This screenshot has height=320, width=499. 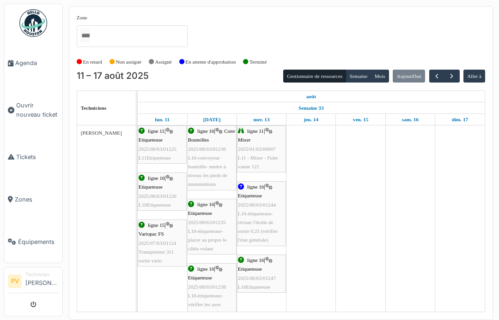 What do you see at coordinates (207, 222) in the screenshot?
I see `span: 2025/08/63/01235` at bounding box center [207, 222].